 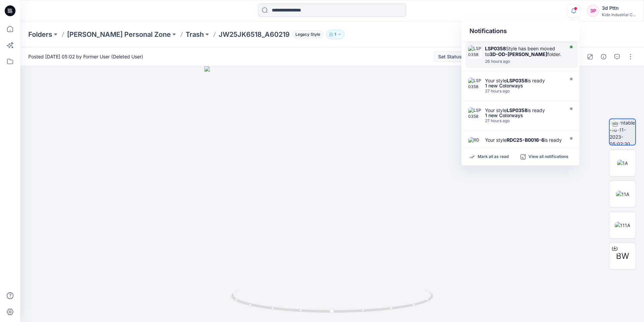 I want to click on p: JW25JK6518_A60219, so click(x=254, y=34).